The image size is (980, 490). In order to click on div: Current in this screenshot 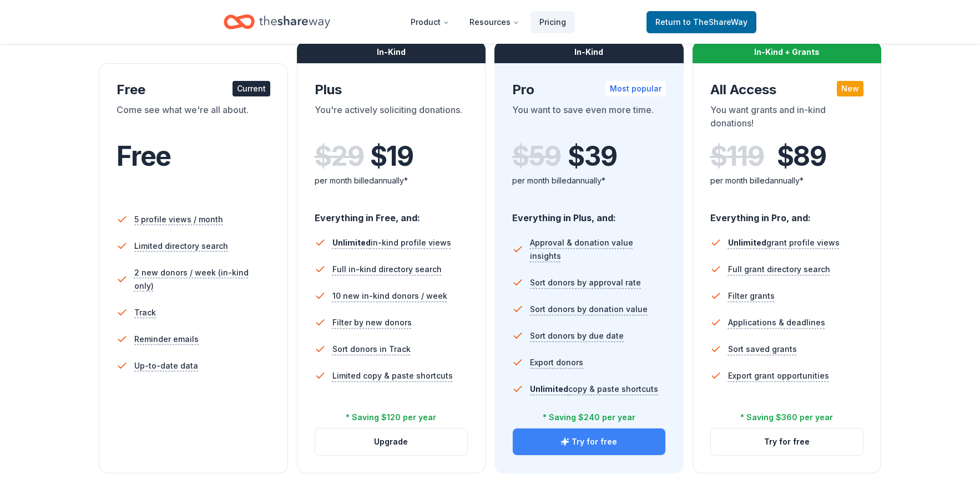, I will do `click(251, 89)`.